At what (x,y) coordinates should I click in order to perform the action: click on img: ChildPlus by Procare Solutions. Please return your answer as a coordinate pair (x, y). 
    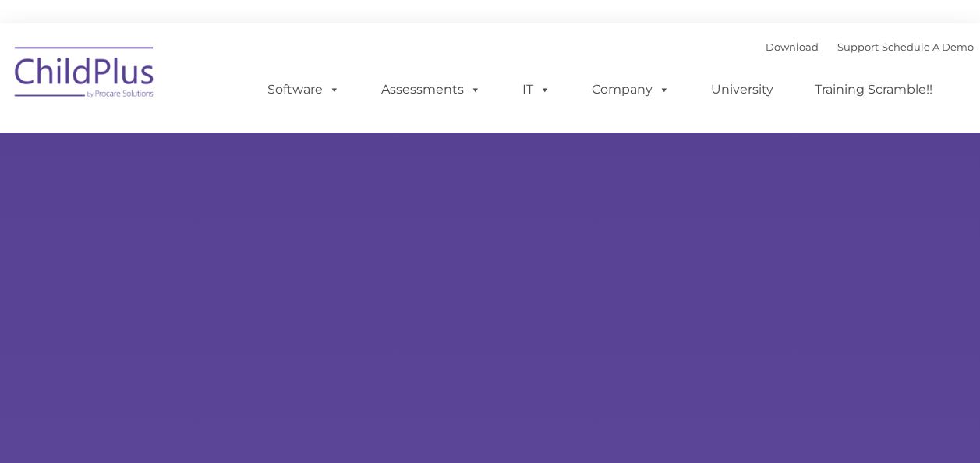
    Looking at the image, I should click on (84, 75).